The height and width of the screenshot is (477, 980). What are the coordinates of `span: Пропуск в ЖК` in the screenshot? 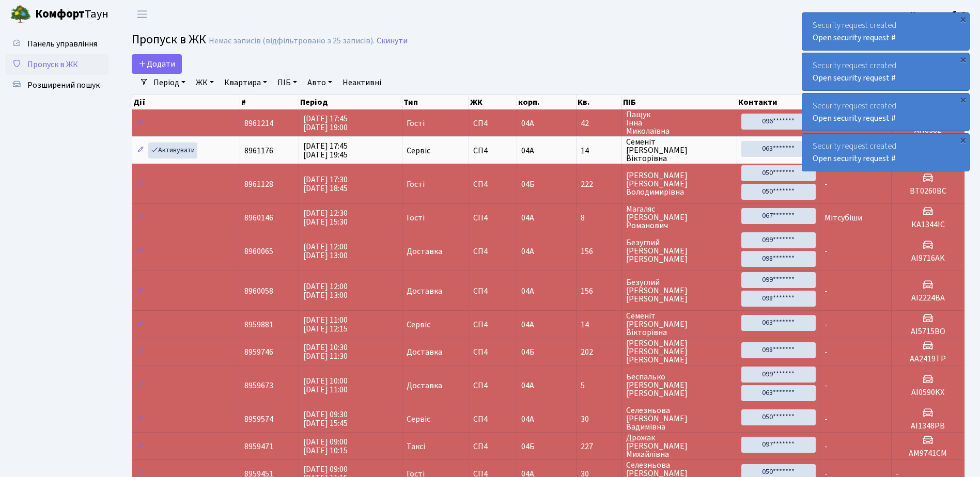 It's located at (169, 39).